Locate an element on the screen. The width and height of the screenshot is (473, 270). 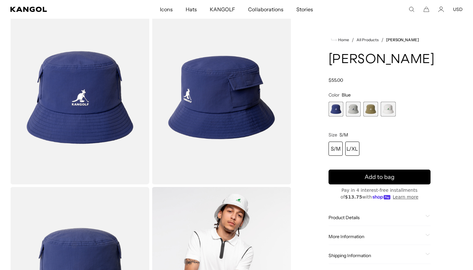
div: 2 of 4 is located at coordinates (353, 109).